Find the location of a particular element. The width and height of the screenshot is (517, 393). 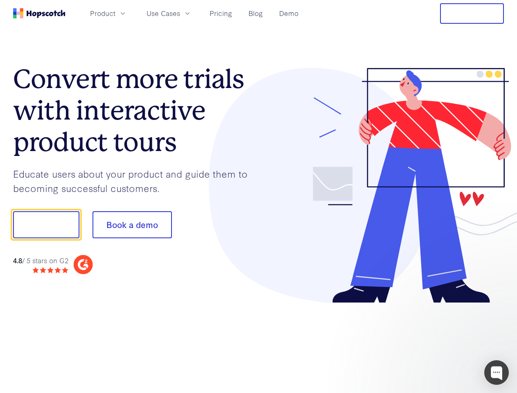

span: Use Cases is located at coordinates (163, 13).